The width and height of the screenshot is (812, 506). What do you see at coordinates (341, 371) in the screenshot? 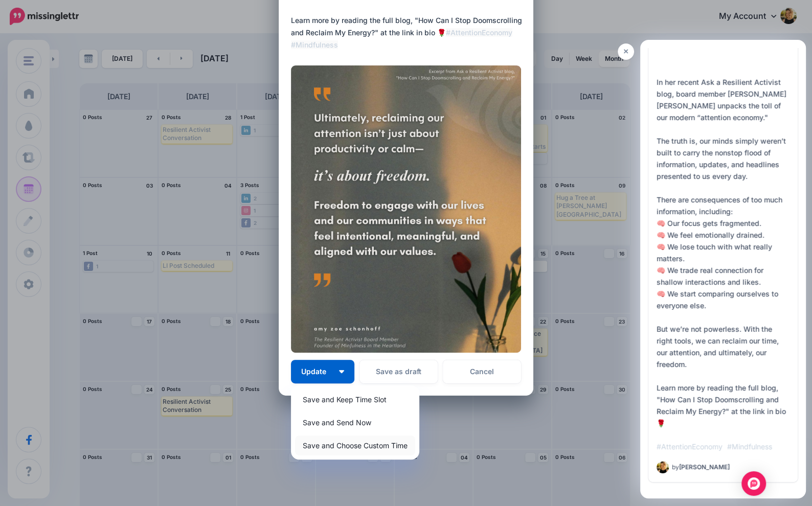
I see `img: arrow-down-white.png` at bounding box center [341, 371].